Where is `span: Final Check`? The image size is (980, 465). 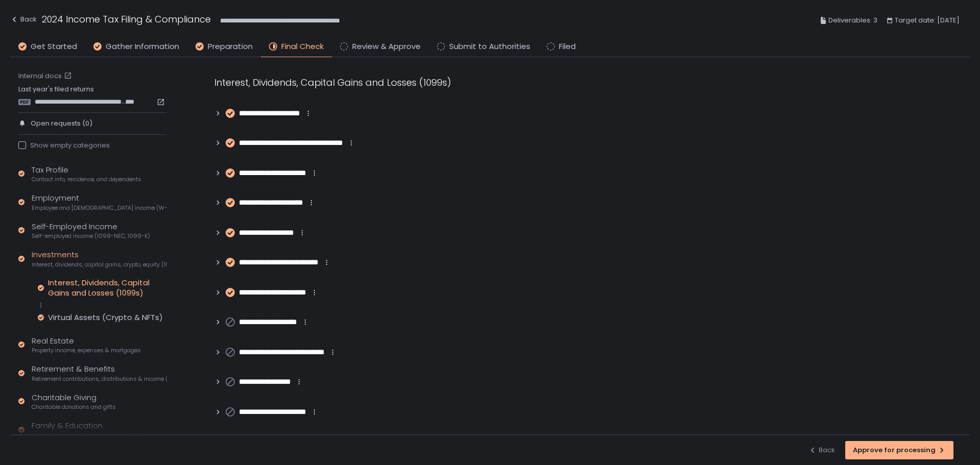 span: Final Check is located at coordinates (302, 46).